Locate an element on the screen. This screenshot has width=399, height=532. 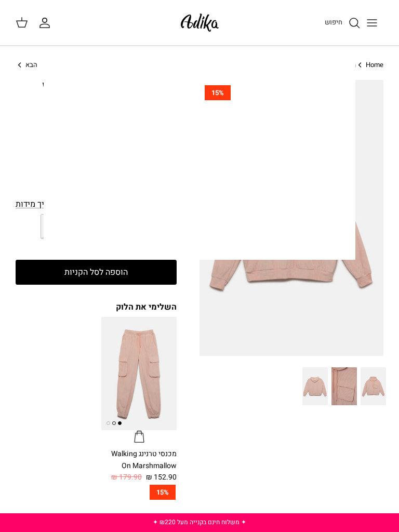
span: חיפוש is located at coordinates (333, 22).